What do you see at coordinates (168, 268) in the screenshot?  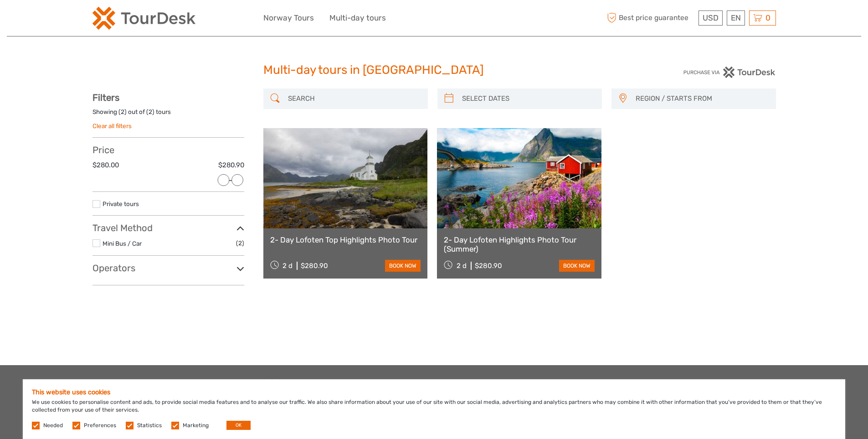 I see `h3: Operators` at bounding box center [168, 268].